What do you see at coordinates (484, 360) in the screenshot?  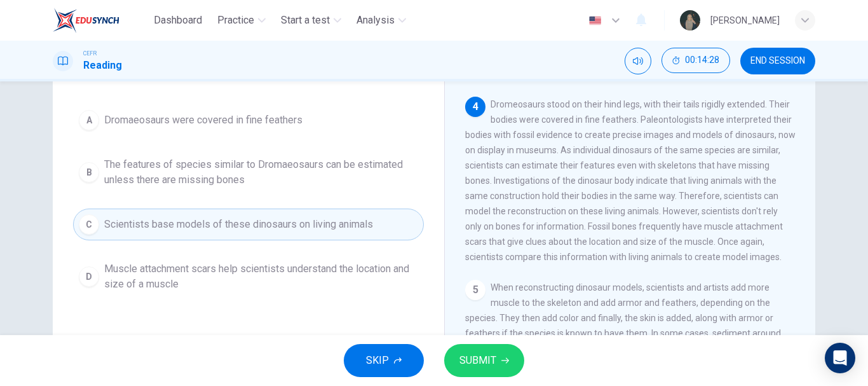 I see `button: SUBMIT` at bounding box center [484, 360].